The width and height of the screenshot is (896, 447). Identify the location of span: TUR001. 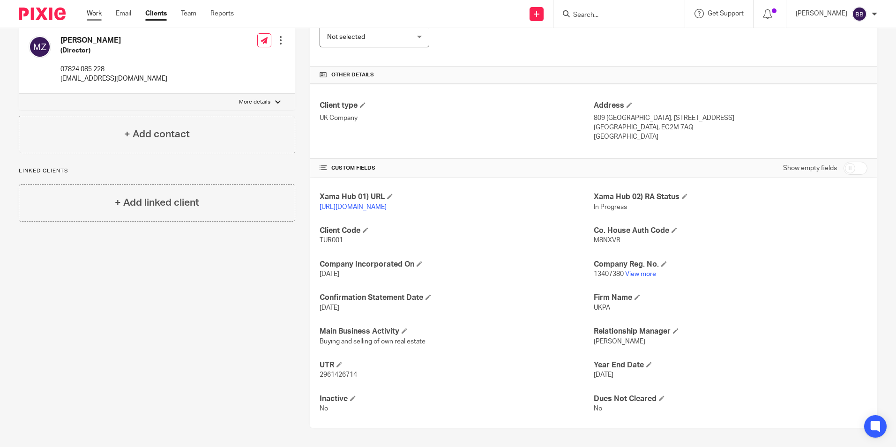
(331, 240).